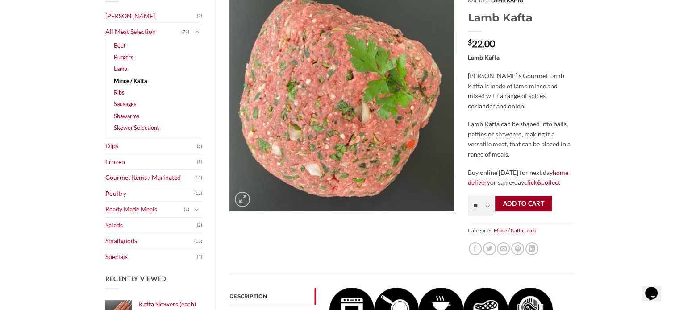 This screenshot has height=310, width=679. Describe the element at coordinates (137, 128) in the screenshot. I see `a: Skewer Selections` at that location.